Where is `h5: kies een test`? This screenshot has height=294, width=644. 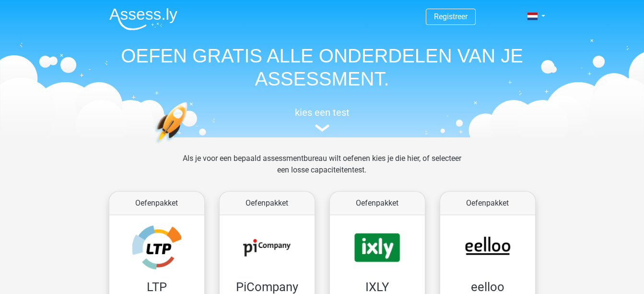 h5: kies een test is located at coordinates (322, 112).